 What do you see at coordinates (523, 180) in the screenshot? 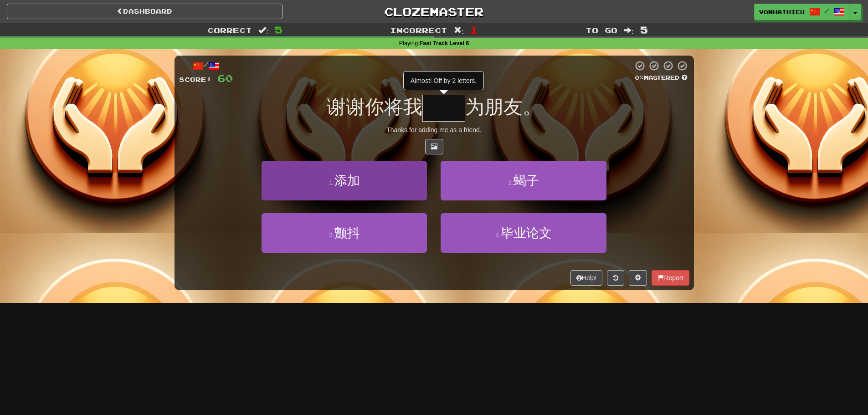
I see `button: 2.蝎子` at bounding box center [523, 180].